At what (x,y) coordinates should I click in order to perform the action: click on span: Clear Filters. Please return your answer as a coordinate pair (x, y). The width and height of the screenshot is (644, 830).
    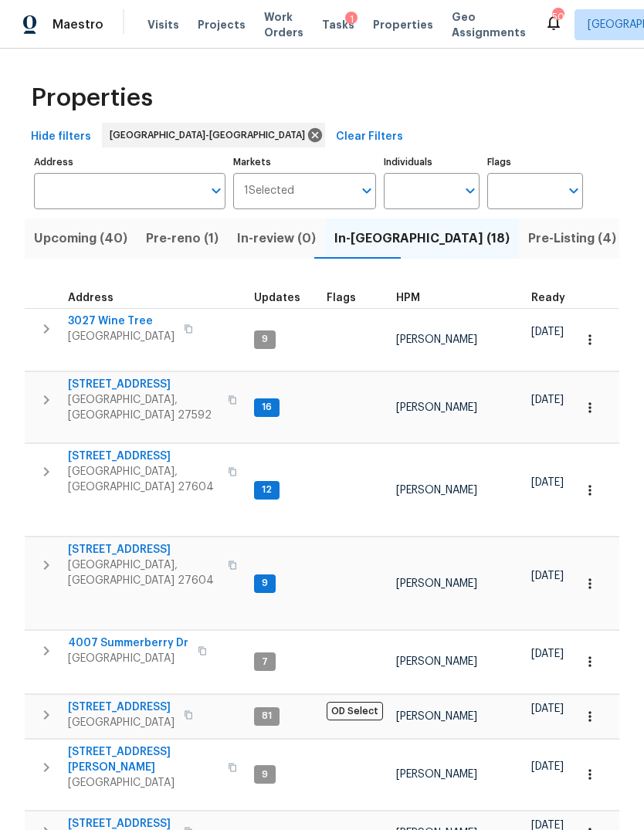
    Looking at the image, I should click on (369, 137).